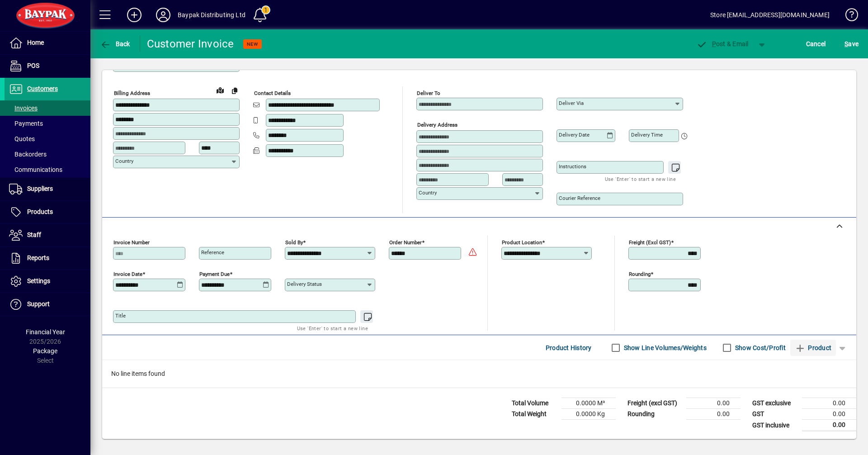 The width and height of the screenshot is (868, 455). Describe the element at coordinates (163, 15) in the screenshot. I see `button: Profile` at that location.